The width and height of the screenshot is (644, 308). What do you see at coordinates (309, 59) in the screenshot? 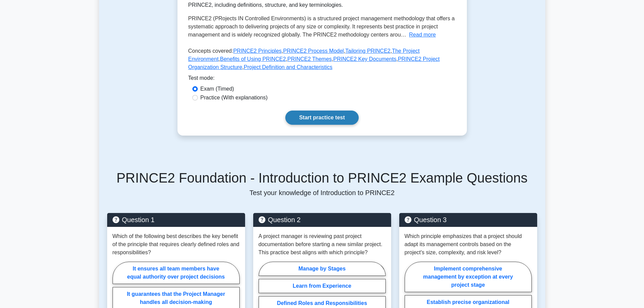
I see `a: PRINCE2 Themes` at bounding box center [309, 59].